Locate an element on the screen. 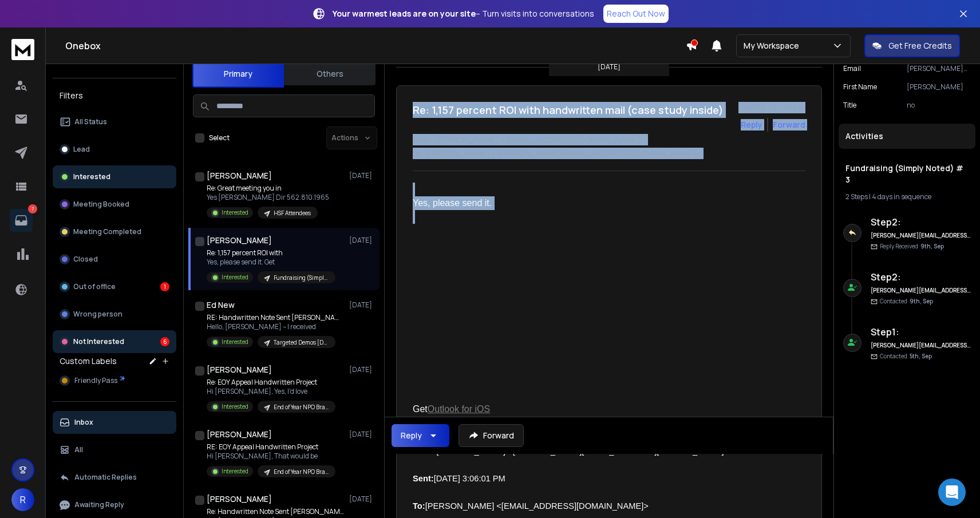  a: Reach Out Now is located at coordinates (635, 13).